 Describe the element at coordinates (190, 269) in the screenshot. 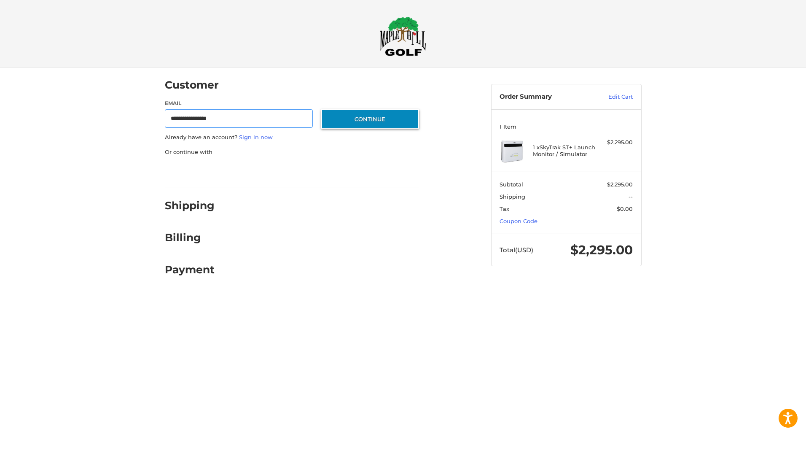

I see `h2: Payment` at that location.